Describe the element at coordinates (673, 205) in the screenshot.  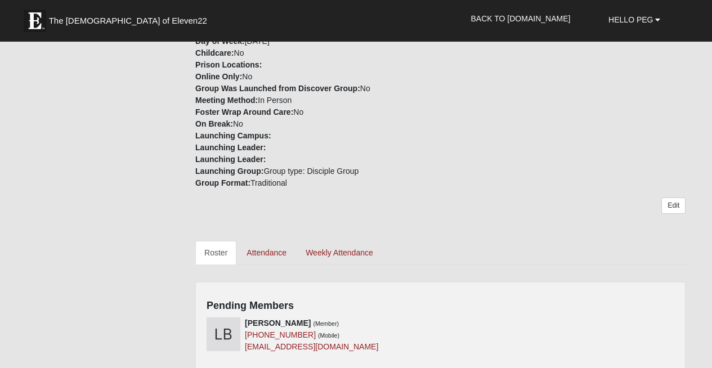
I see `a: Edit` at that location.